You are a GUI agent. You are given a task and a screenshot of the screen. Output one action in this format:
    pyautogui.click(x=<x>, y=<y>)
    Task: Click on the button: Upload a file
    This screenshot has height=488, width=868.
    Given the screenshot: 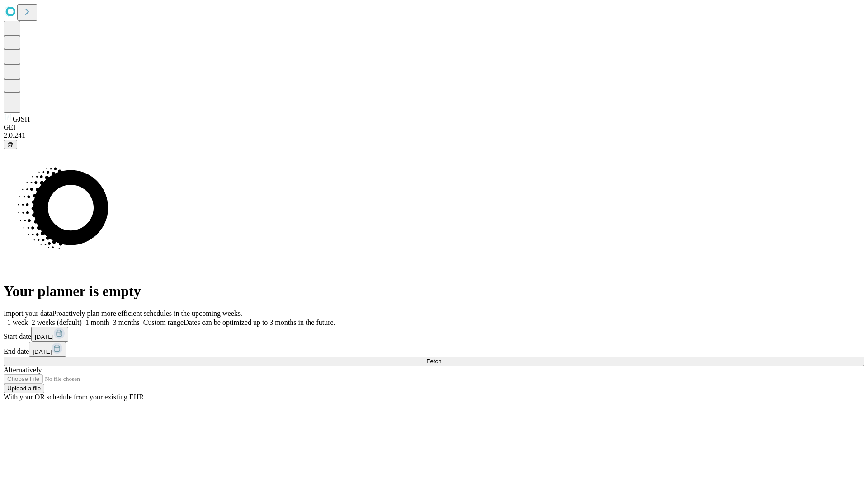 What is the action you would take?
    pyautogui.click(x=24, y=388)
    